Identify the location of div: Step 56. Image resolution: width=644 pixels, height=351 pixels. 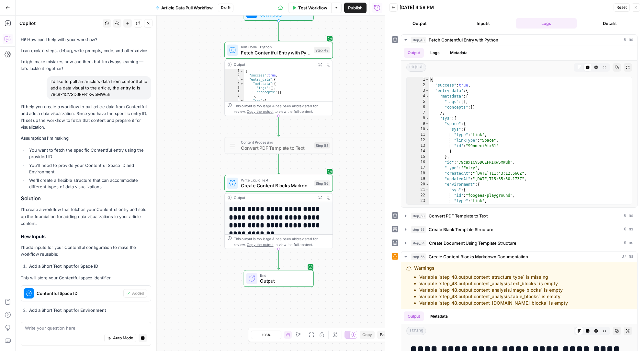
(322, 183).